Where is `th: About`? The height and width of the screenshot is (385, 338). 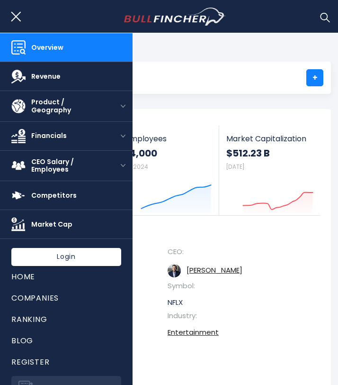 th: About is located at coordinates (162, 375).